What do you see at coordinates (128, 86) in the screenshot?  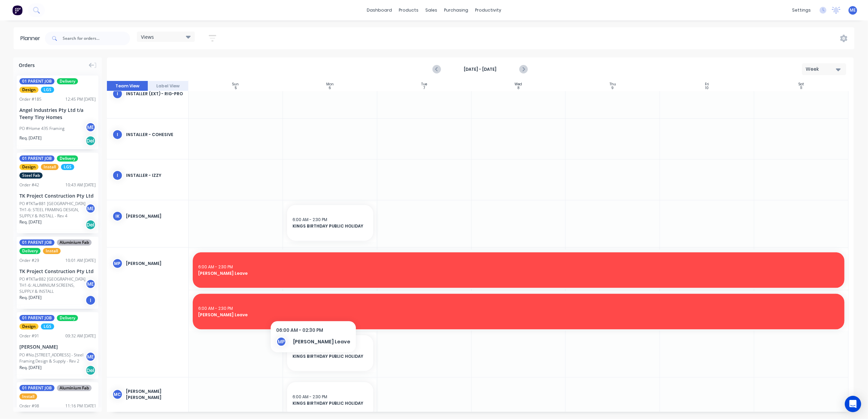 I see `button: Team View` at bounding box center [128, 86].